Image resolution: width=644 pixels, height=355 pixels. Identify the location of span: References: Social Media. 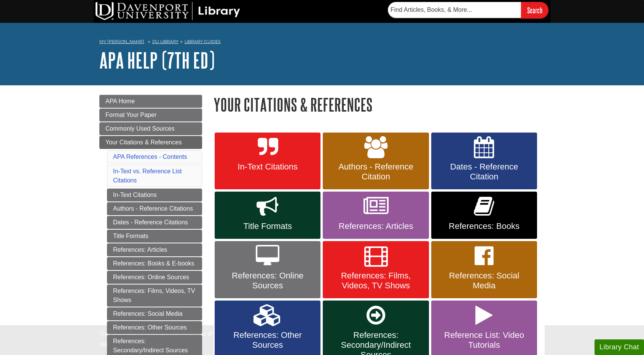
(484, 281).